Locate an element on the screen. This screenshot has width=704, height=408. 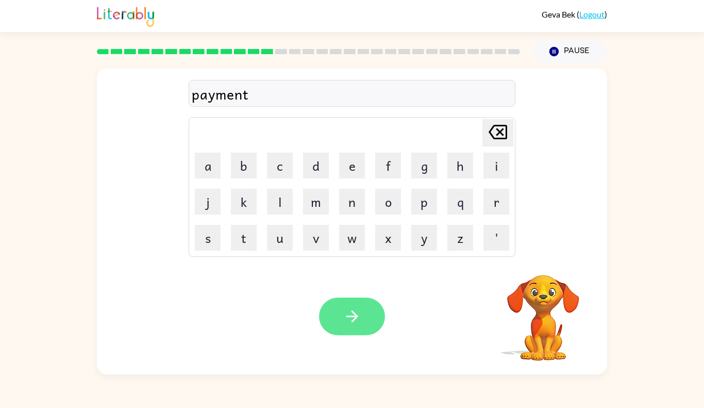
button: c is located at coordinates (280, 165).